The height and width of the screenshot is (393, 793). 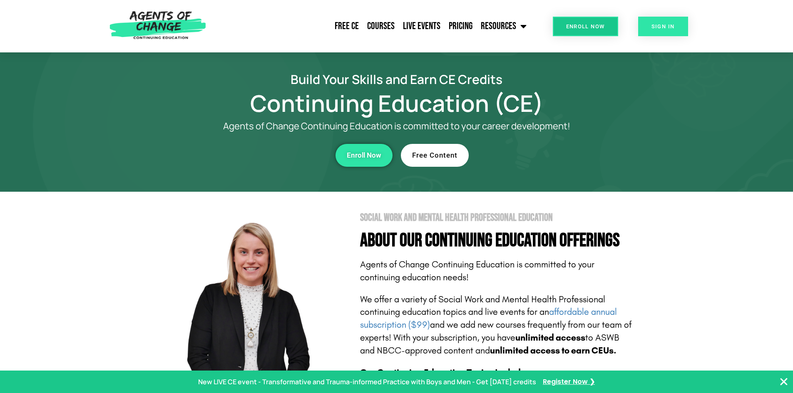 I want to click on a: Resources, so click(x=504, y=26).